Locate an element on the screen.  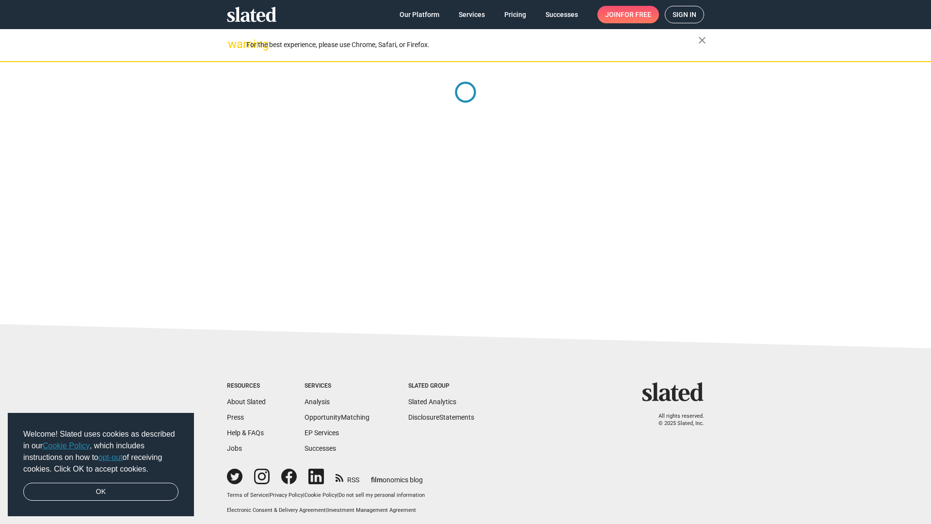
span: film is located at coordinates (377, 480).